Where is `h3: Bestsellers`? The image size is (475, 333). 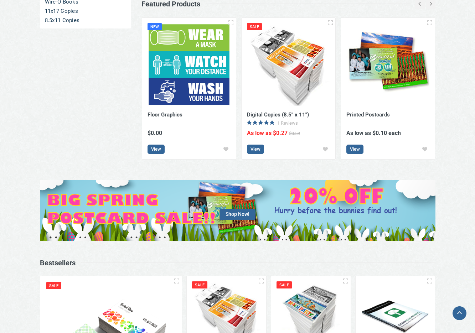 h3: Bestsellers is located at coordinates (58, 263).